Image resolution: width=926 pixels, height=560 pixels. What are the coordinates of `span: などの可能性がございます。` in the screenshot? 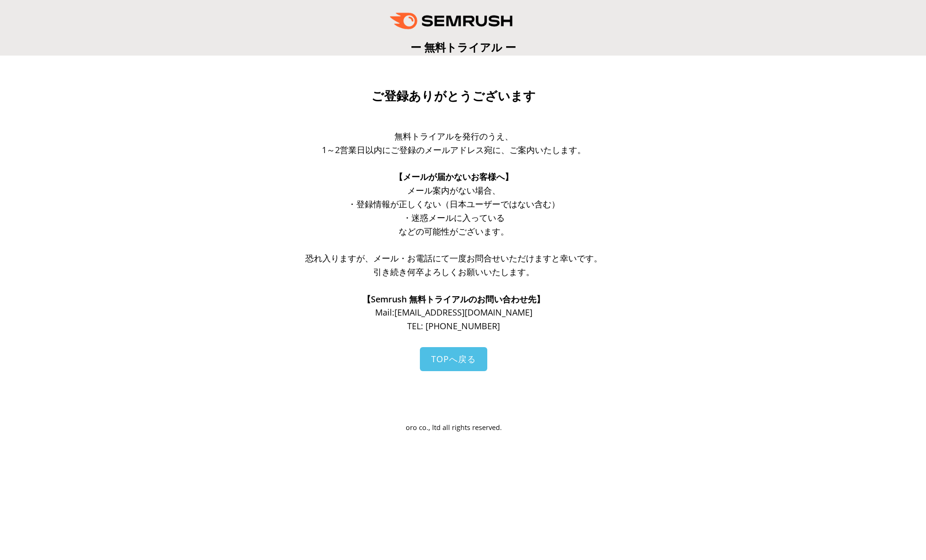 It's located at (454, 231).